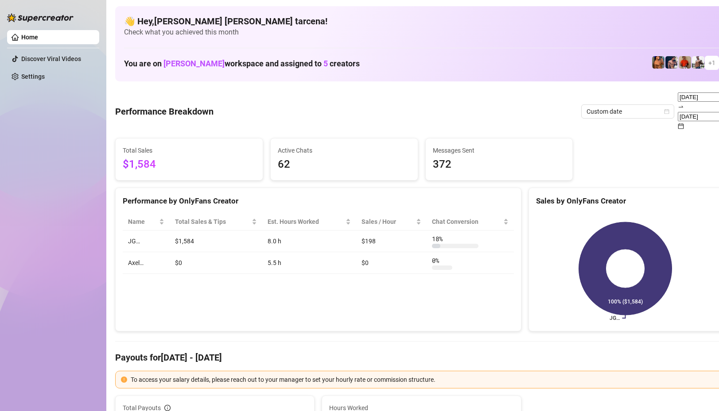 The height and width of the screenshot is (411, 719). I want to click on td: Axel…, so click(146, 263).